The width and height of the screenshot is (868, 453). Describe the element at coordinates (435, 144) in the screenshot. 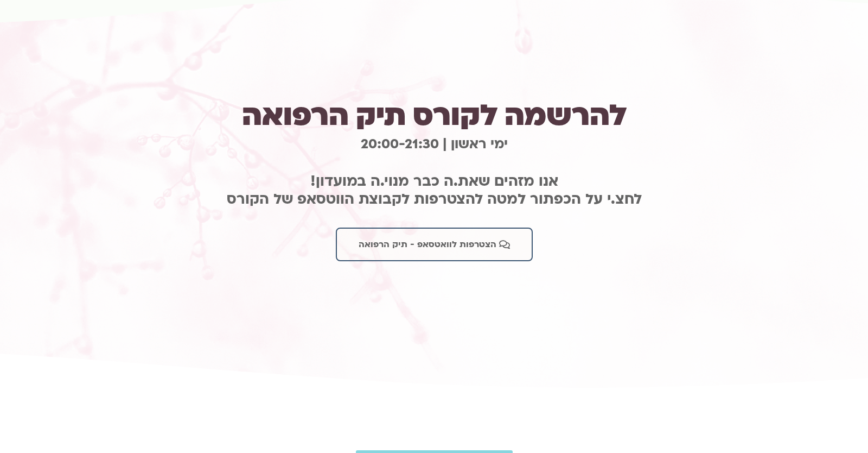

I see `b: 0` at that location.